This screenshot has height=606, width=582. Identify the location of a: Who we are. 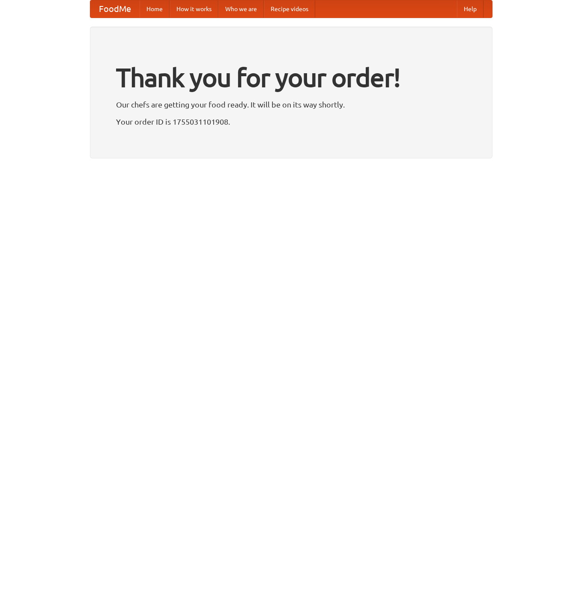
(241, 9).